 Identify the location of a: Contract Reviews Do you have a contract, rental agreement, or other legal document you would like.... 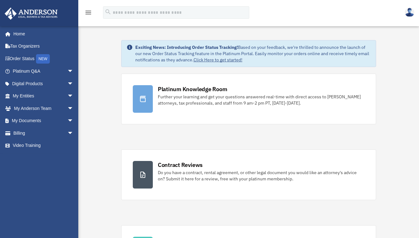
(249, 175).